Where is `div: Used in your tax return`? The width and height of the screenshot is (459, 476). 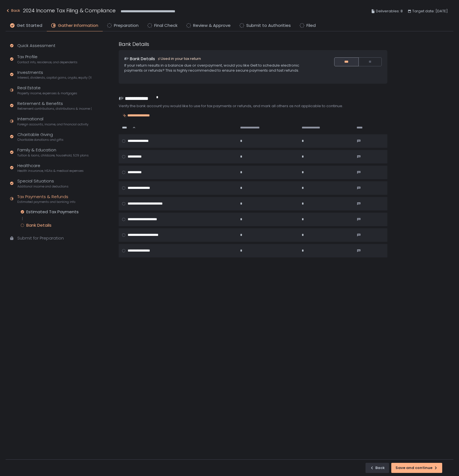 div: Used in your tax return is located at coordinates (179, 59).